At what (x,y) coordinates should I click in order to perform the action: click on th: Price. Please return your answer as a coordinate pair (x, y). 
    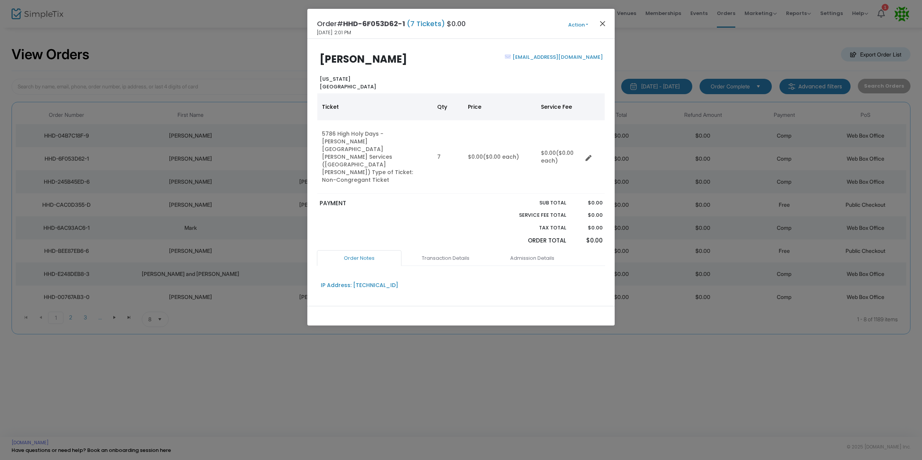
    Looking at the image, I should click on (500, 107).